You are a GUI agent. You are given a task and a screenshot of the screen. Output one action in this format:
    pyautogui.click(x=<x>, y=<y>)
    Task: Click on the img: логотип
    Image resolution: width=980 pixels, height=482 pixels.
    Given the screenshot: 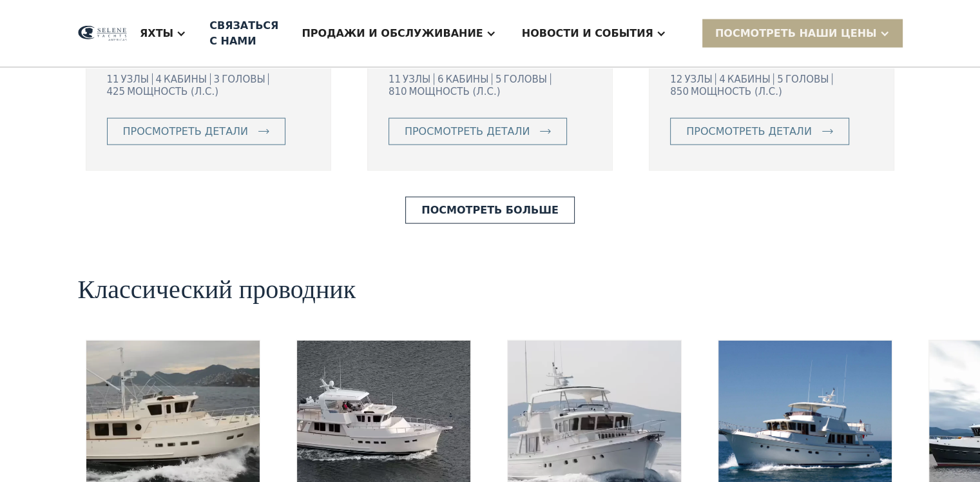 What is the action you would take?
    pyautogui.click(x=102, y=34)
    